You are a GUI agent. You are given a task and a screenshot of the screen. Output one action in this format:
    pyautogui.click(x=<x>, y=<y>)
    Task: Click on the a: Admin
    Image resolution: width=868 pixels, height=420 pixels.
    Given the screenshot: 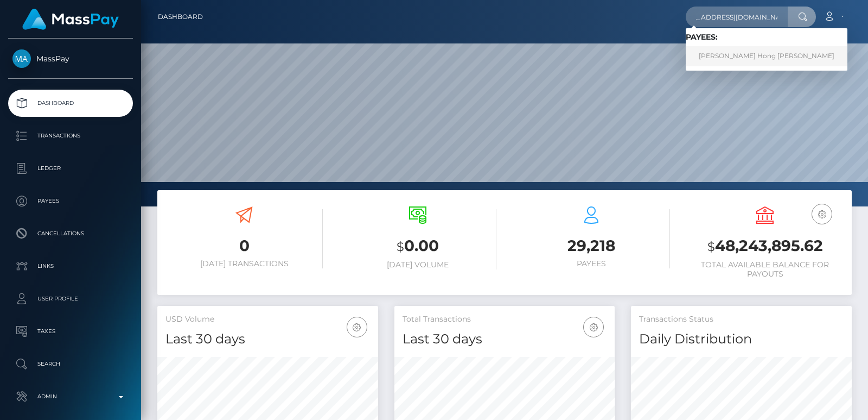 What is the action you would take?
    pyautogui.click(x=70, y=396)
    